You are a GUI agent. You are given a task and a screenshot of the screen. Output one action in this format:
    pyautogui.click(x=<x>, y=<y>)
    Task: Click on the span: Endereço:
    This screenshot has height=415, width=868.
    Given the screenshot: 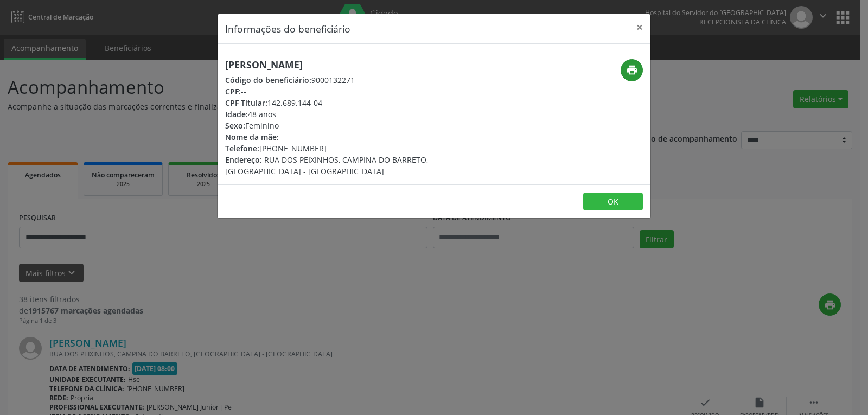 What is the action you would take?
    pyautogui.click(x=244, y=160)
    